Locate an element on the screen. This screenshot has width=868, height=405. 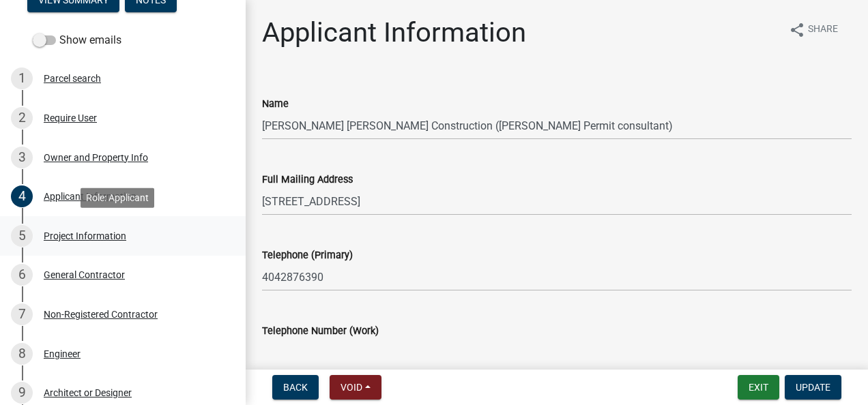
div: Engineer is located at coordinates (62, 354).